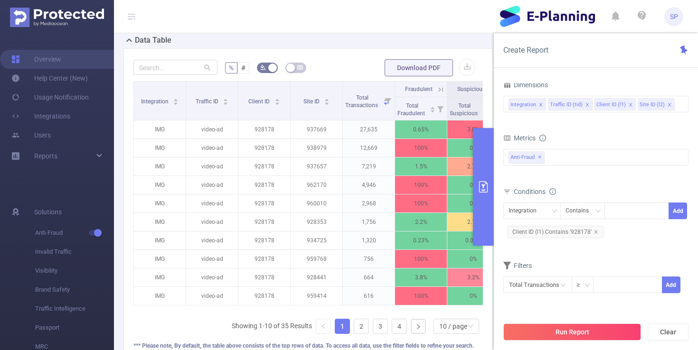 The image size is (698, 350). I want to click on span: Solutions, so click(48, 212).